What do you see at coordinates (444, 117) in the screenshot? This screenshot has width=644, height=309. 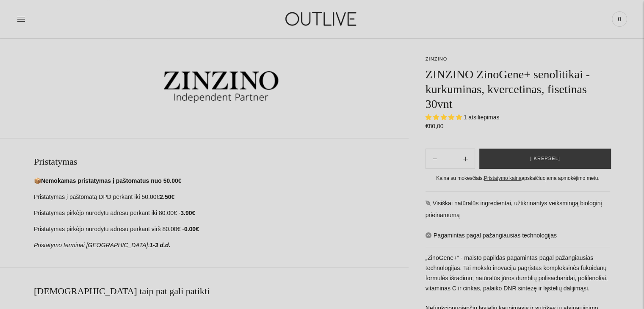 I see `span: 5.00 stars` at bounding box center [444, 117].